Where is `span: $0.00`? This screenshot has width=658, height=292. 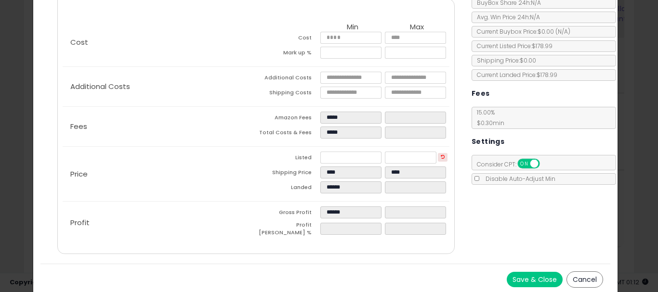
span: $0.00 is located at coordinates (554, 31).